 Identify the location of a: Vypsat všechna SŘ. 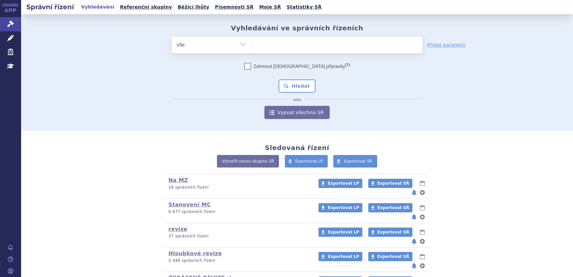
(297, 112).